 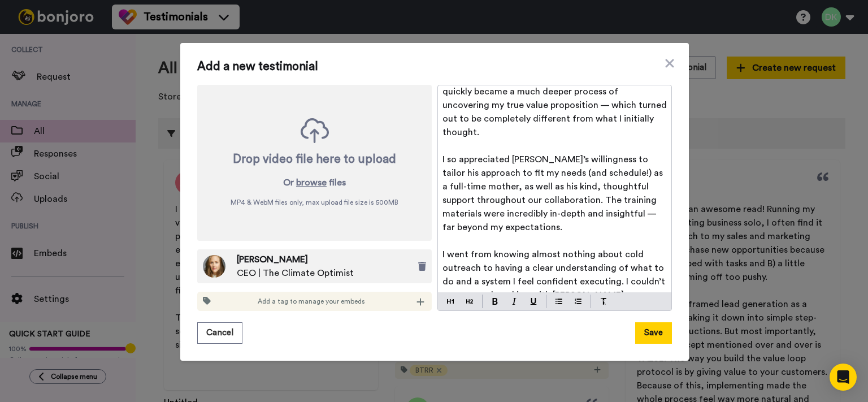 I want to click on img: heading-two-block.svg, so click(x=470, y=302).